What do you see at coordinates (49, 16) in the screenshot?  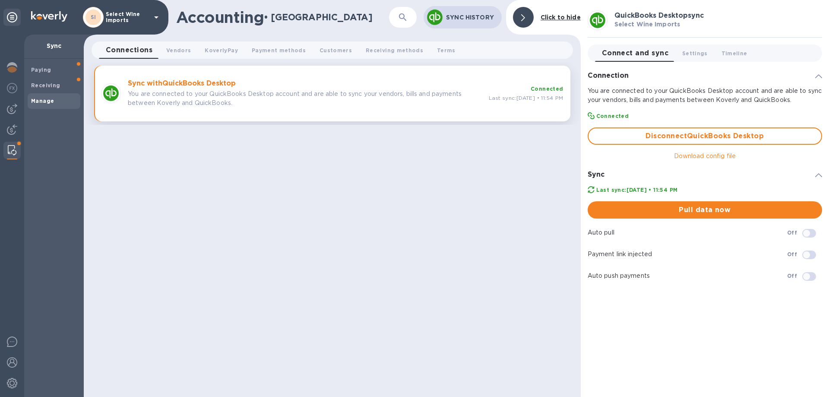 I see `img: Logo` at bounding box center [49, 16].